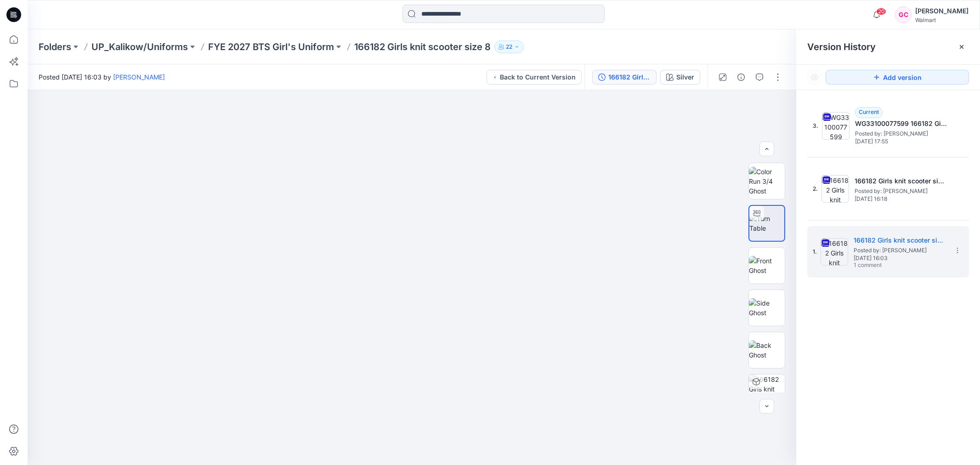 The image size is (980, 465). Describe the element at coordinates (766, 223) in the screenshot. I see `img: Turn Table` at that location.